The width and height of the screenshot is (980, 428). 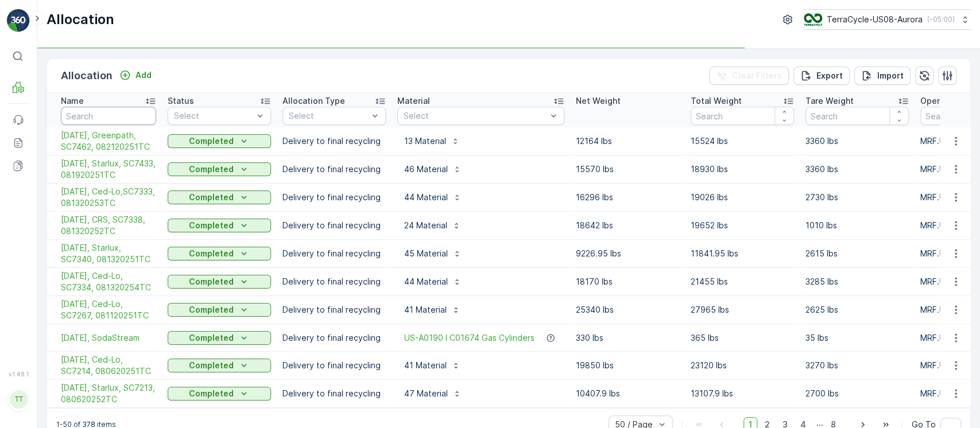 I want to click on p: Total Weight, so click(x=716, y=101).